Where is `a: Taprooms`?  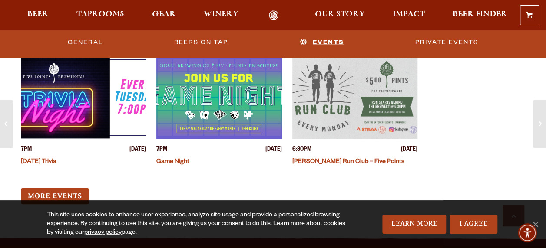 a: Taprooms is located at coordinates (100, 15).